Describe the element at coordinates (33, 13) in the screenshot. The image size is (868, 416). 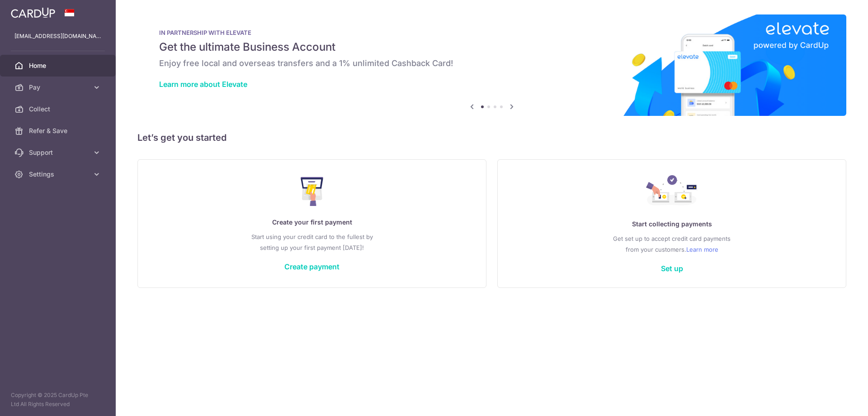
I see `img: CardUp` at that location.